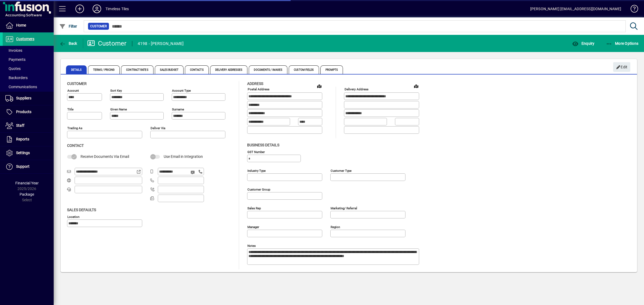 This screenshot has height=305, width=644. I want to click on span: Edit, so click(622, 67).